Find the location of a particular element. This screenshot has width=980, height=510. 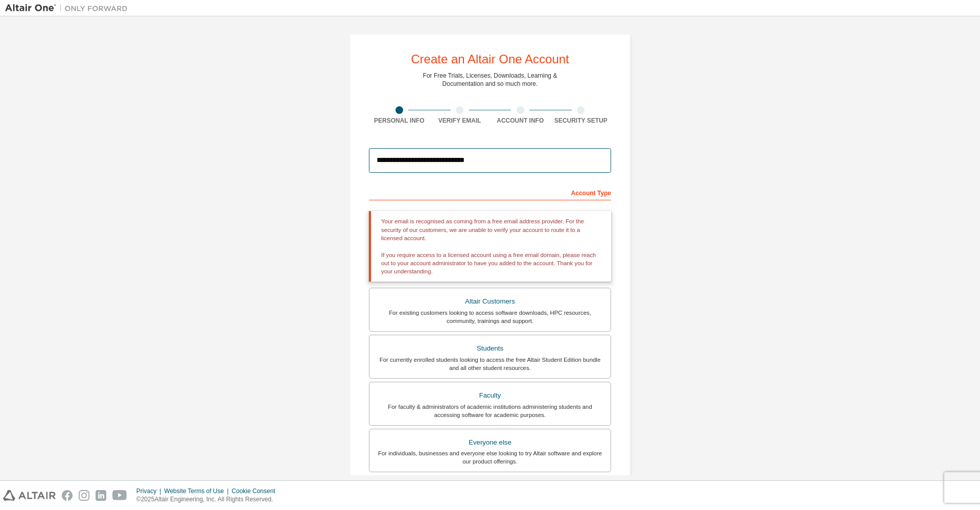

div: For Free Trials, Licenses, Downloads, Learning & Documentation and so much more. is located at coordinates (490, 79).